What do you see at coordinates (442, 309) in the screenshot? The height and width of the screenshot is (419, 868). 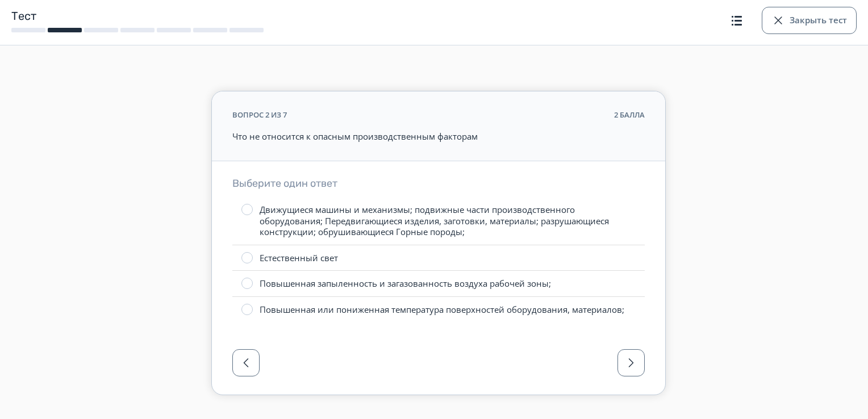 I see `div: Повышенная или пониженная температура поверхностей оборудования, материалов;` at bounding box center [442, 309].